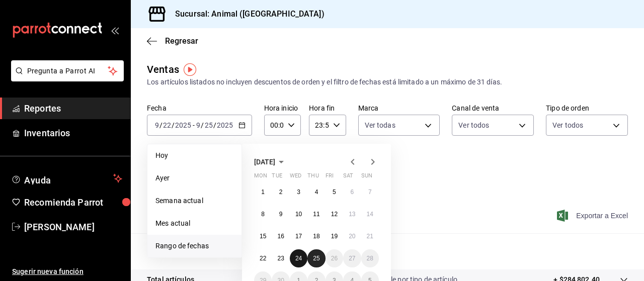 The image size is (644, 281). Describe the element at coordinates (73, 108) in the screenshot. I see `span: Reportes` at that location.